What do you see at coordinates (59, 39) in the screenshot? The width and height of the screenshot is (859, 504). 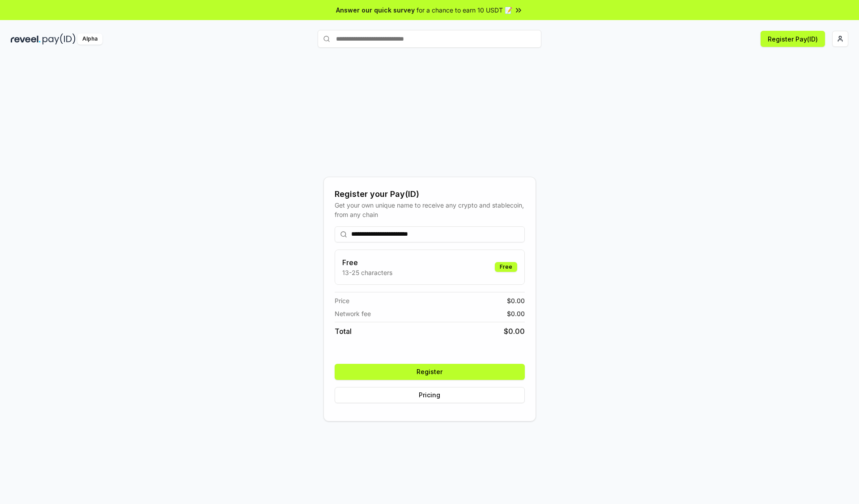 I see `img: pay_id` at bounding box center [59, 39].